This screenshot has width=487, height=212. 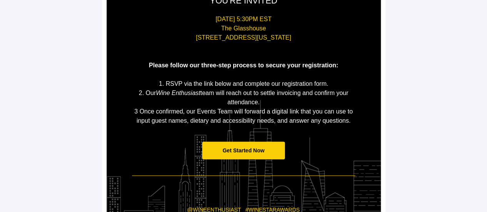 What do you see at coordinates (244, 84) in the screenshot?
I see `span: 1. RSVP via the link below and complete our registration form.` at bounding box center [244, 84].